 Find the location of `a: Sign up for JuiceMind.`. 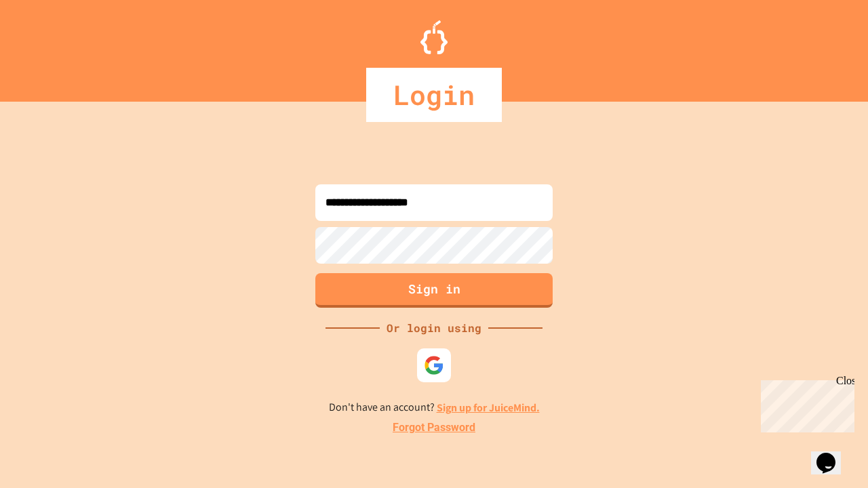

a: Sign up for JuiceMind. is located at coordinates (488, 408).